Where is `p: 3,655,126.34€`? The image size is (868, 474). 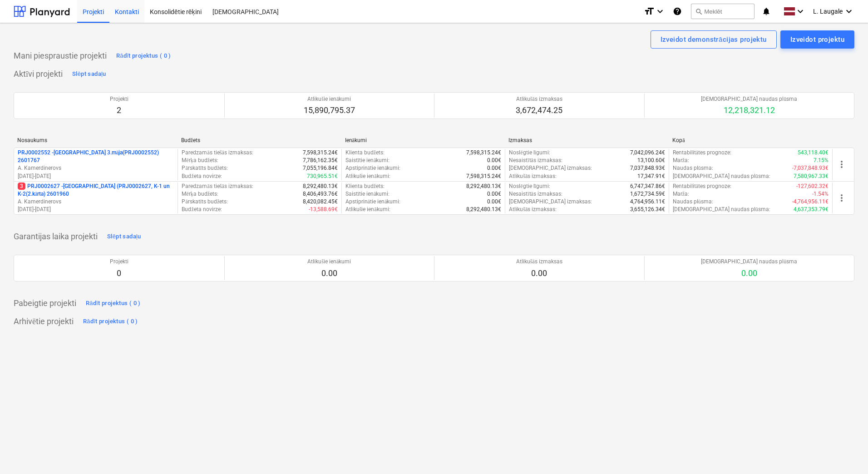 p: 3,655,126.34€ is located at coordinates (647, 210).